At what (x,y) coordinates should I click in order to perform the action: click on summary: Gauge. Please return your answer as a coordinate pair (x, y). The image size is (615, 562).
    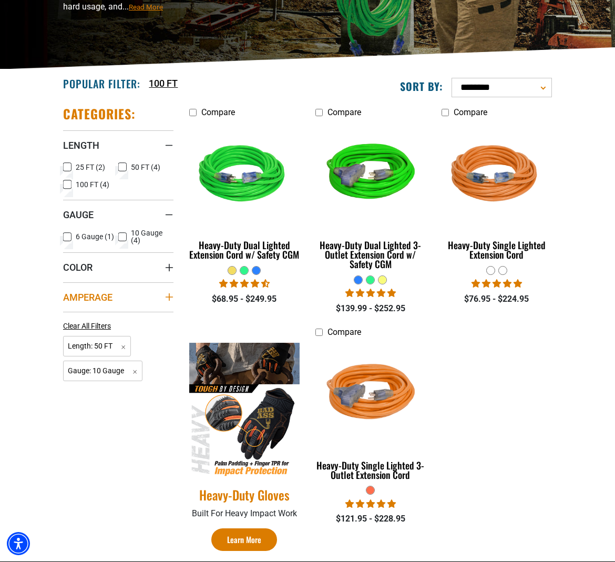
    Looking at the image, I should click on (118, 214).